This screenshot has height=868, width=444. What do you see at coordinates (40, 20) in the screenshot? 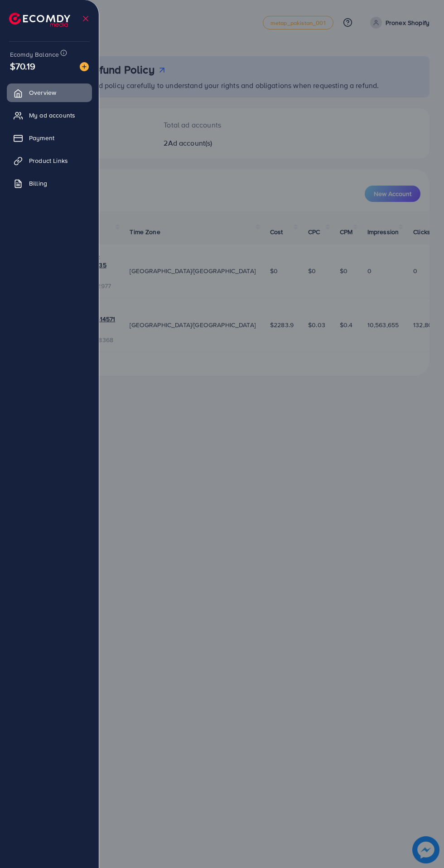
I see `a: logo` at bounding box center [40, 20].